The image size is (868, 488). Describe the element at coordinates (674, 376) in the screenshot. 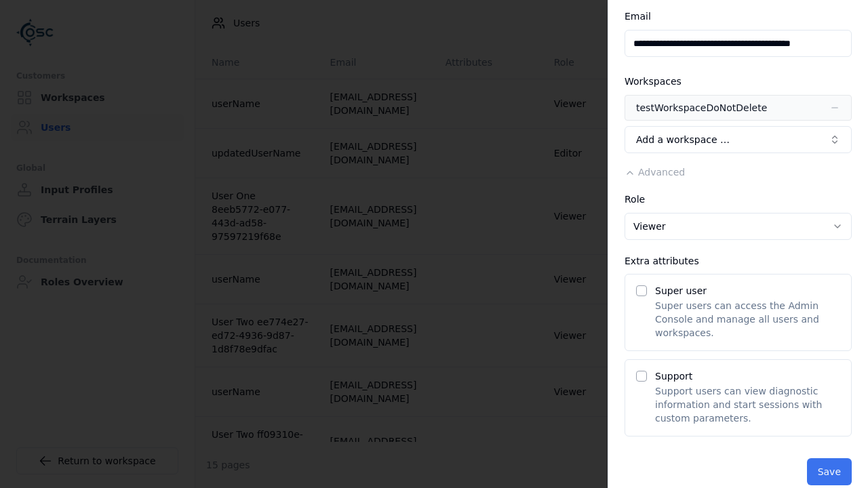

I see `label: Support` at that location.